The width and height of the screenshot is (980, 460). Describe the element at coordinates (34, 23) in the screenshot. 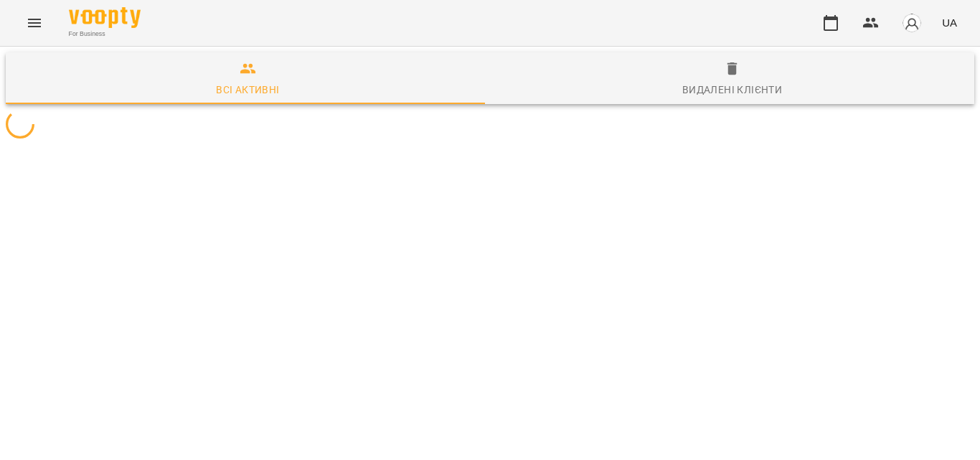

I see `button: Menu` at that location.